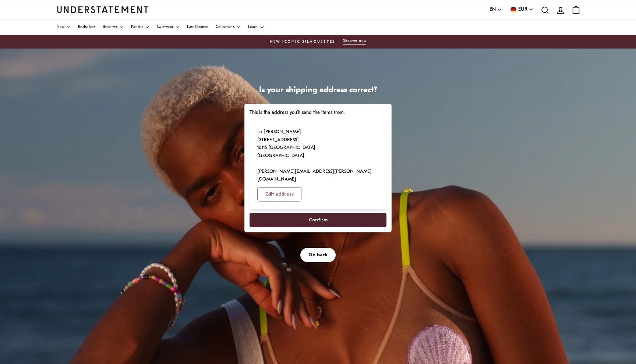 Image resolution: width=636 pixels, height=364 pixels. What do you see at coordinates (522, 9) in the screenshot?
I see `button: EUR` at bounding box center [522, 9].